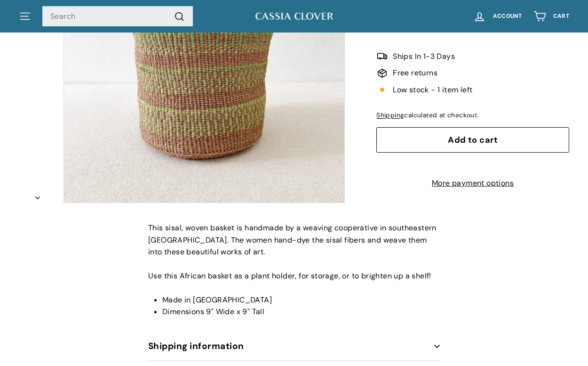 This screenshot has height=366, width=588. I want to click on span: Free returns, so click(415, 73).